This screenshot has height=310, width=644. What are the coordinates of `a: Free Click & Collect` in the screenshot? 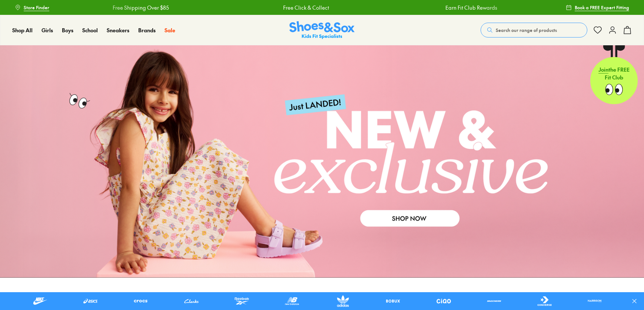 It's located at (305, 8).